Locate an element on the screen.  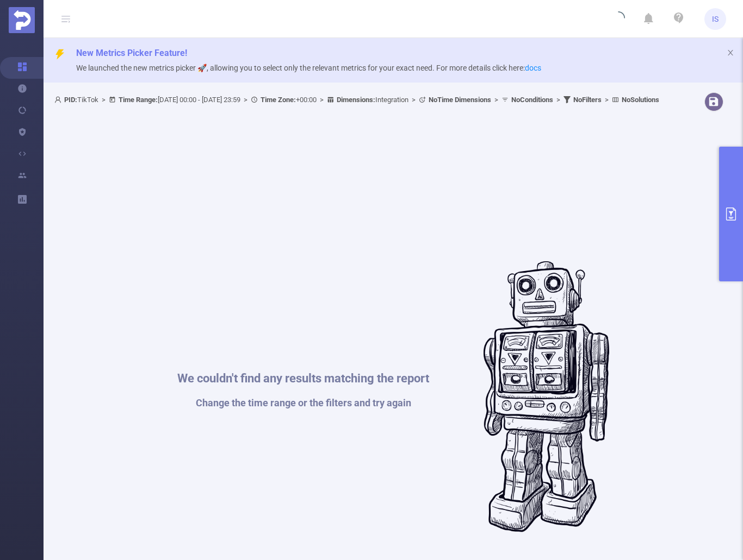
b: No Time Dimensions is located at coordinates (460, 99).